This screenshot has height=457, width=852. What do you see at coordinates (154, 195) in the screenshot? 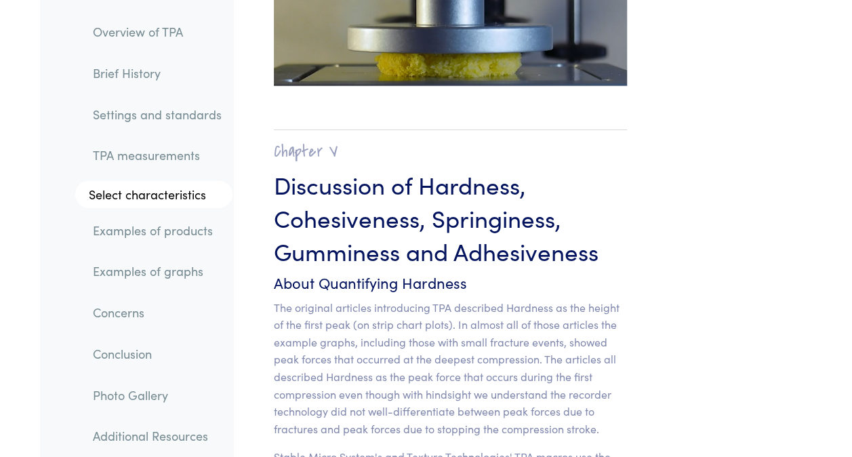
I see `a: Select characteristics` at bounding box center [154, 195].